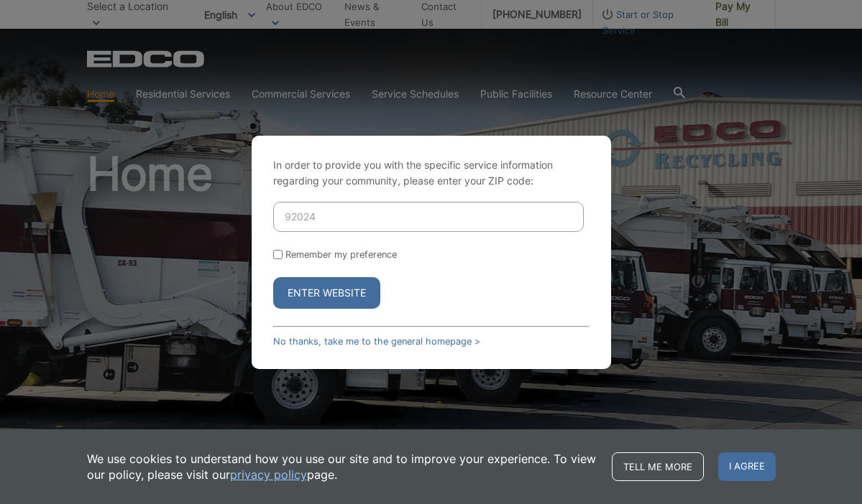 This screenshot has height=504, width=862. What do you see at coordinates (747, 467) in the screenshot?
I see `span: I agree` at bounding box center [747, 467].